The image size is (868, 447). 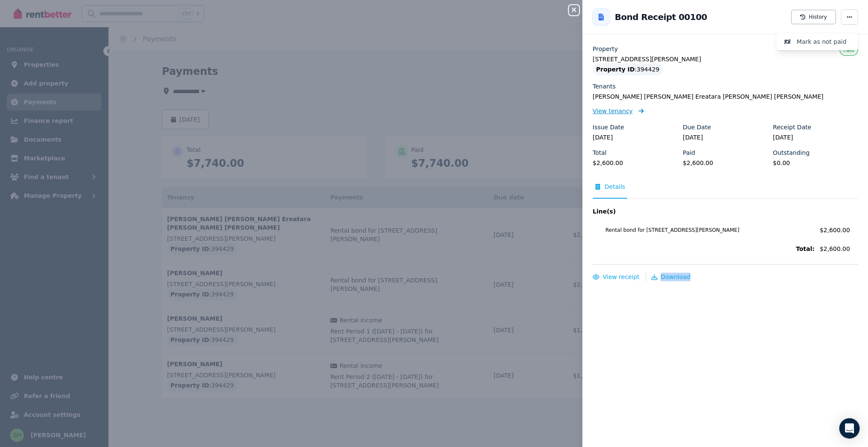 What do you see at coordinates (849, 428) in the screenshot?
I see `div: Open Intercom Messenger` at bounding box center [849, 428].